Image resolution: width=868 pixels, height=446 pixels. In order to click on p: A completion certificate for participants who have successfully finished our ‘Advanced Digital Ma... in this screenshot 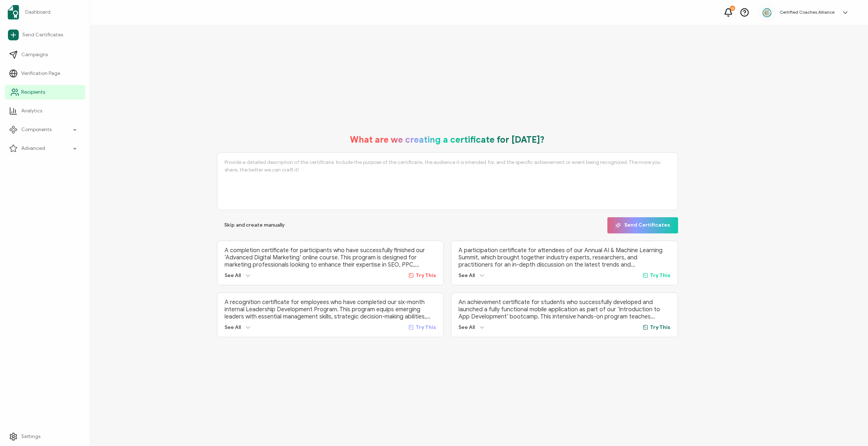, I will do `click(330, 257)`.